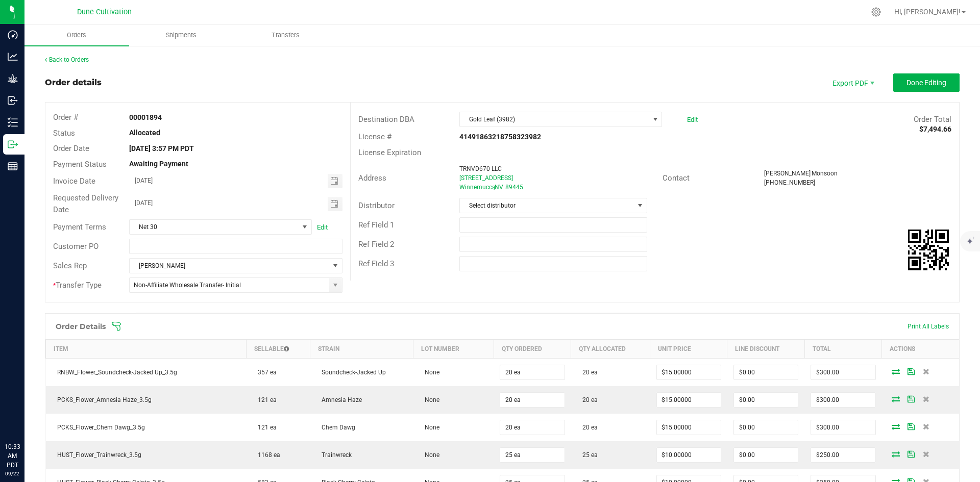  Describe the element at coordinates (336, 428) in the screenshot. I see `span: Chem Dawg` at that location.